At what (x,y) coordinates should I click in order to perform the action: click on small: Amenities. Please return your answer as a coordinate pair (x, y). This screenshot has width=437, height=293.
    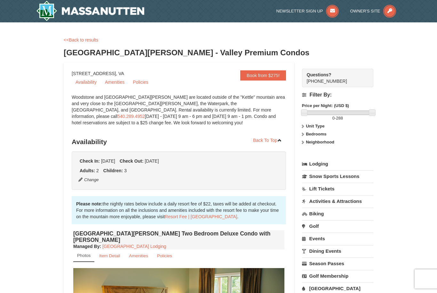
    Looking at the image, I should click on (139, 256).